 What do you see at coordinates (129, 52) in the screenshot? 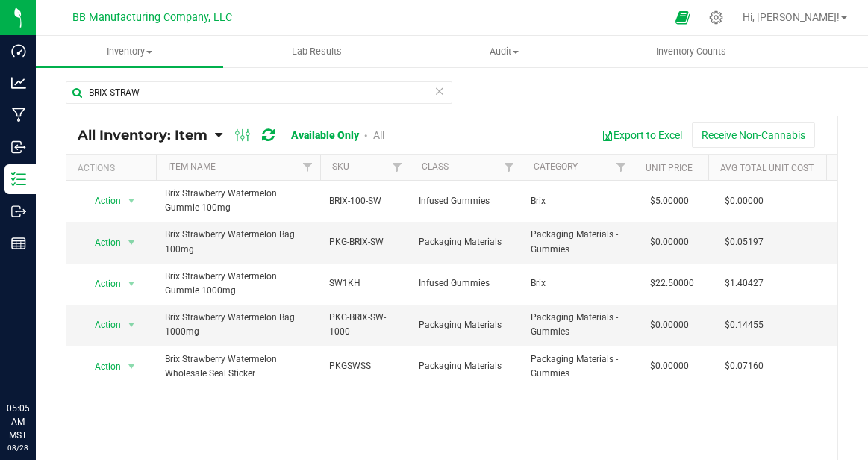
I see `a: Inventory` at bounding box center [129, 52].